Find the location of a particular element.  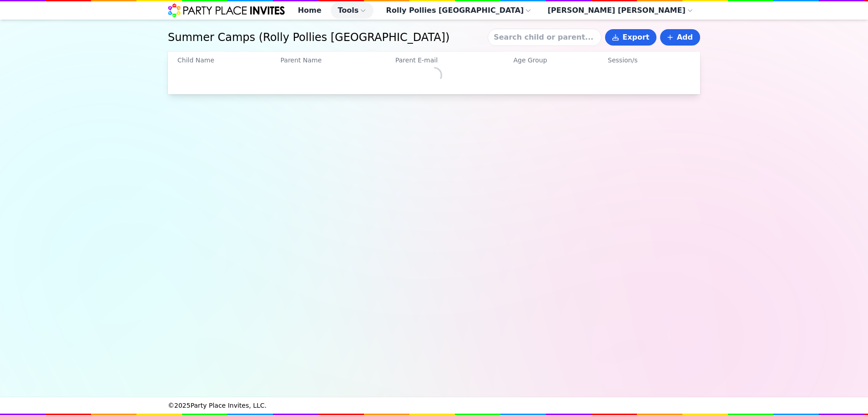

div: Tools is located at coordinates (352, 11).